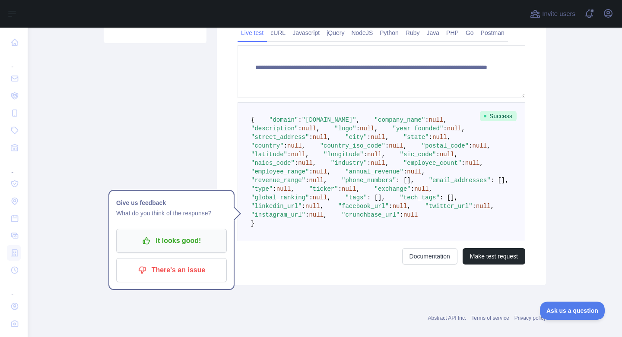 The image size is (622, 337). I want to click on span: "exchange", so click(393, 189).